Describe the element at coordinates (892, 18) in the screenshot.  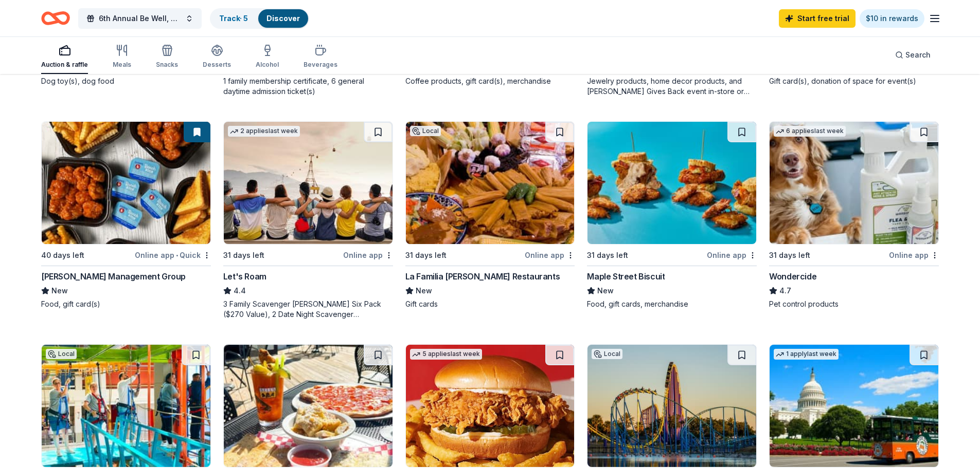
I see `a: $10 in rewards` at that location.